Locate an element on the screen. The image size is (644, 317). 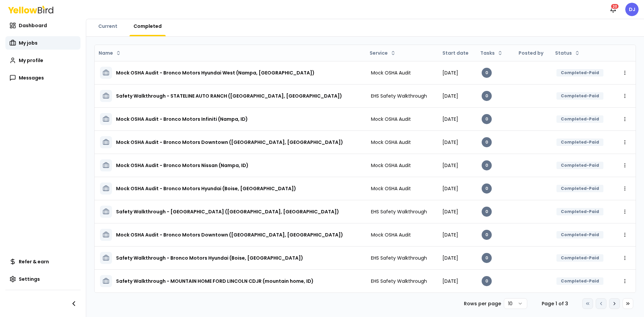
span: Dashboard is located at coordinates (33, 26).